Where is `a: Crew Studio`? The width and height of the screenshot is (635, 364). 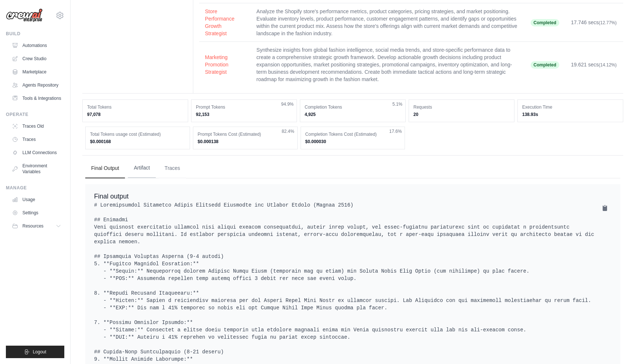
a: Crew Studio is located at coordinates (37, 59).